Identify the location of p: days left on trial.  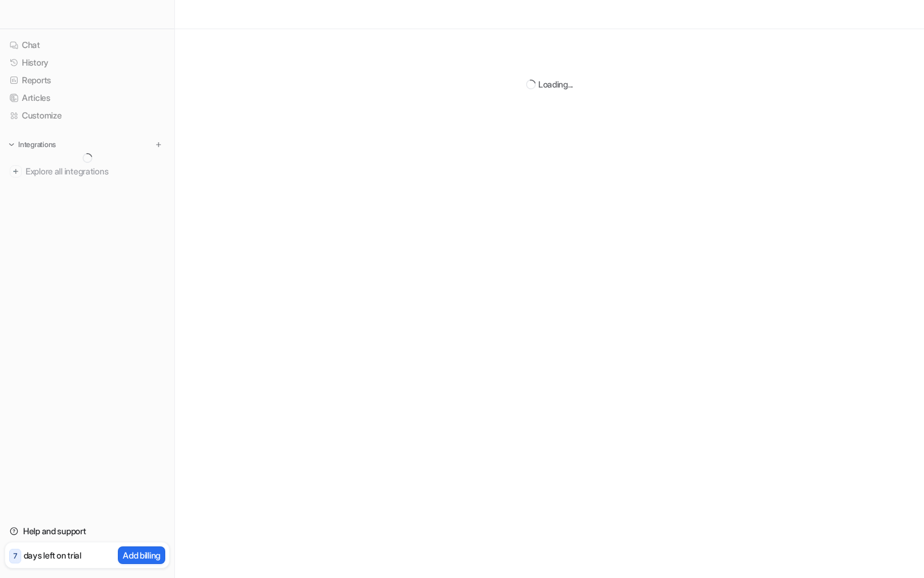
(53, 555).